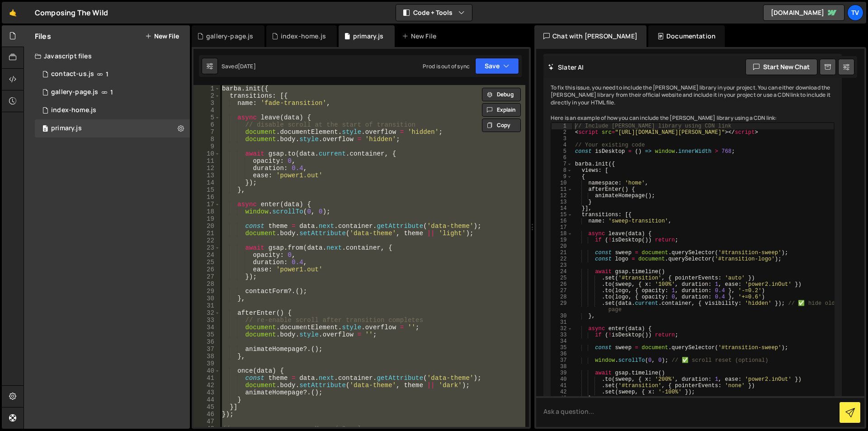  What do you see at coordinates (207, 146) in the screenshot?
I see `div: 9` at bounding box center [207, 146].